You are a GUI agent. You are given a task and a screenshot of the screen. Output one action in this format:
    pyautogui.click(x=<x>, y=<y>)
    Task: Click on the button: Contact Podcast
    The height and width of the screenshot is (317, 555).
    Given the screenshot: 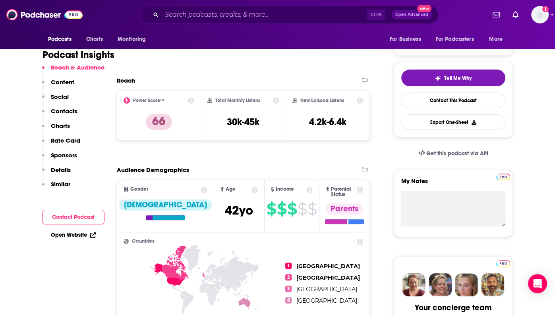 What is the action you would take?
    pyautogui.click(x=73, y=217)
    